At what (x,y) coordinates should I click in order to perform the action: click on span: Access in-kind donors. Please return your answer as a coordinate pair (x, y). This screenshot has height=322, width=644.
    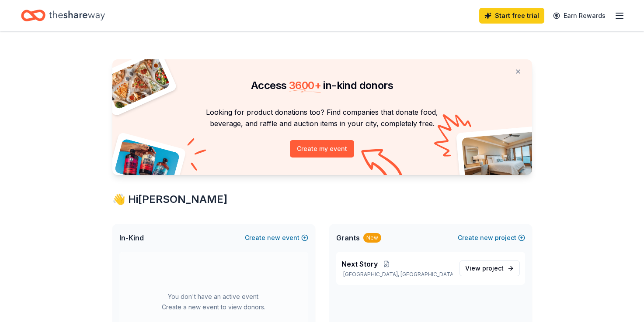
    Looking at the image, I should click on (322, 85).